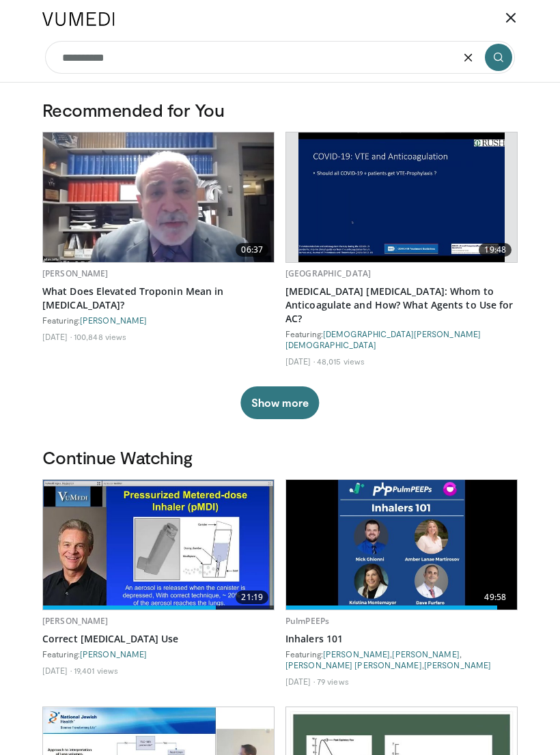 This screenshot has height=755, width=560. What do you see at coordinates (341, 361) in the screenshot?
I see `li: 48,015 views` at bounding box center [341, 361].